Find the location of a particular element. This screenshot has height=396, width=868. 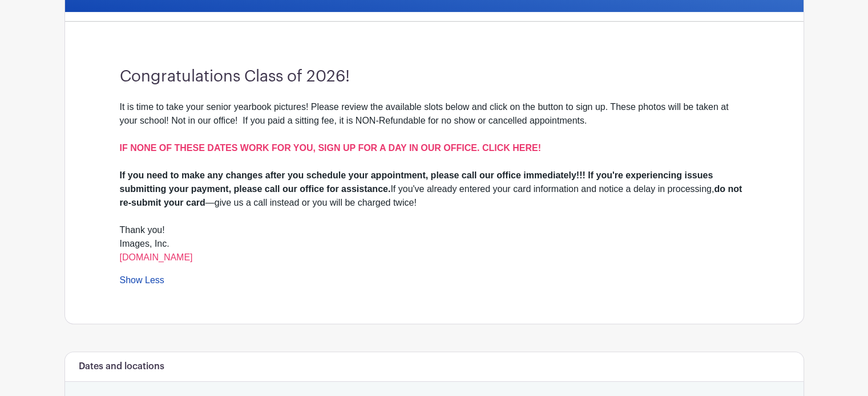

a: IF NONE OF THESE DATES WORK FOR YOU, SIGN UP FOR A DAY IN OUR OFFICE. CLICK HERE! is located at coordinates (331, 147).